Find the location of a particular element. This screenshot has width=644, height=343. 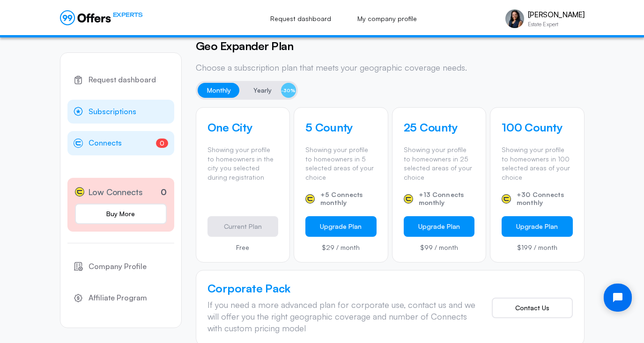

p: $29 / month is located at coordinates (341, 248).